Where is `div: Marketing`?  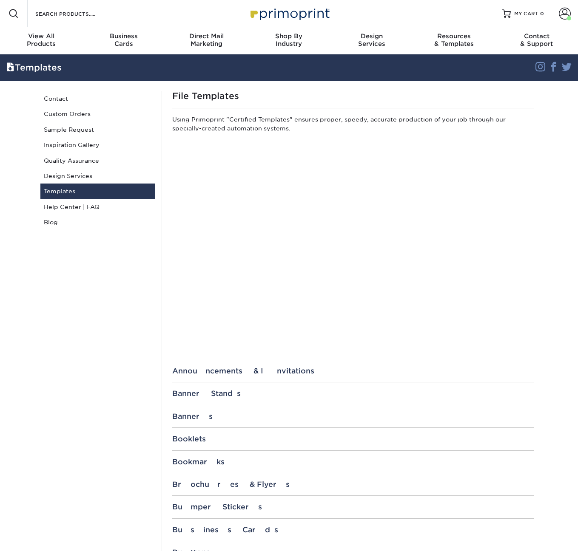
div: Marketing is located at coordinates (206, 40).